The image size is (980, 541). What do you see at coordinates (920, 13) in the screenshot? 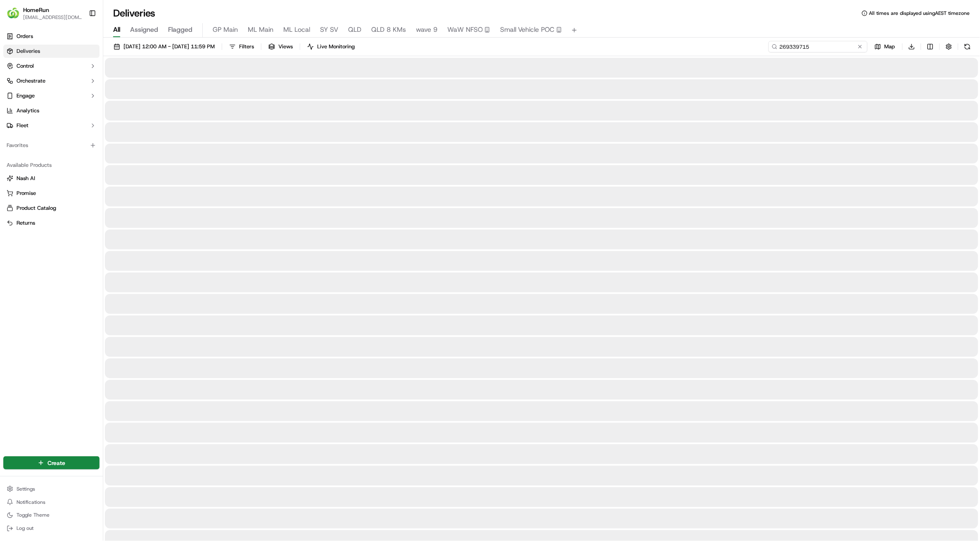
I see `span: All times are displayed using AEST timezone` at bounding box center [920, 13].